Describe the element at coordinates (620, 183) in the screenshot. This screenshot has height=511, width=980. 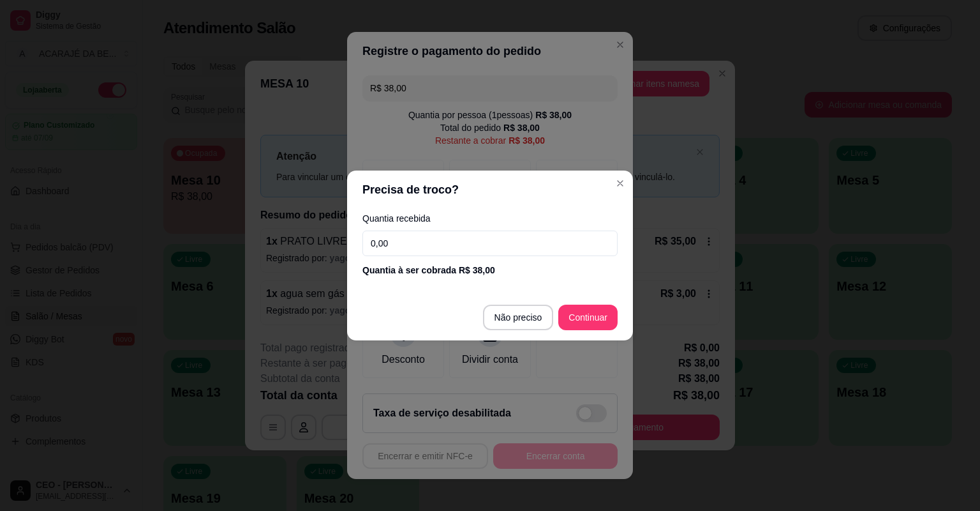
I see `button: Close` at that location.